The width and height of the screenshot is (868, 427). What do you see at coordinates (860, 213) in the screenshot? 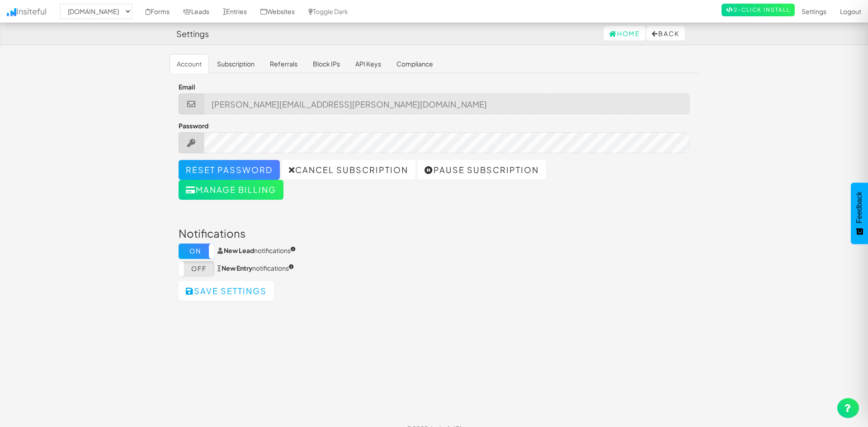
I see `button: Feedback - Show survey` at bounding box center [860, 213].